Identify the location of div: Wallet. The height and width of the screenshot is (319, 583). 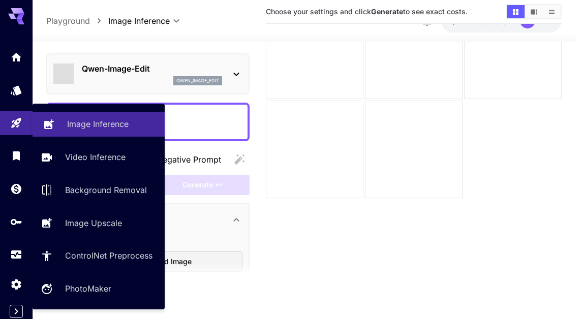
(16, 189).